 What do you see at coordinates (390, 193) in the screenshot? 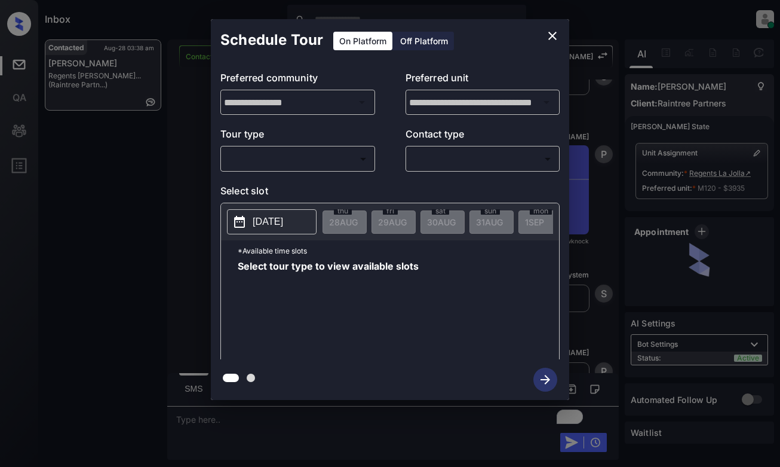
I see `p: Select slot` at bounding box center [390, 193].